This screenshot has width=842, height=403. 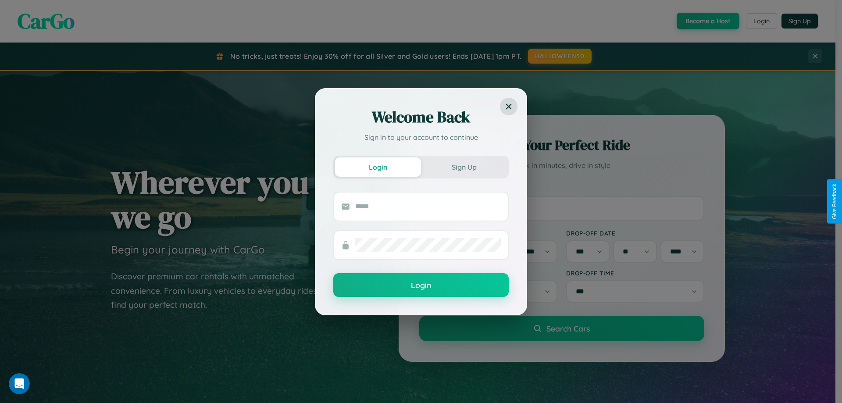 I want to click on h2: Welcome Back, so click(x=421, y=117).